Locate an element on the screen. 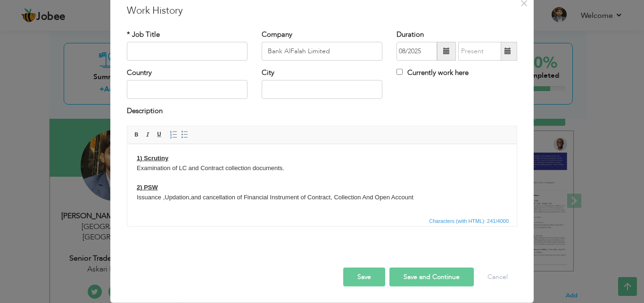  body: Examination of LC and Contract collection documents. Issuance ,Updation,and cancellation of Finan... is located at coordinates (195, 34).